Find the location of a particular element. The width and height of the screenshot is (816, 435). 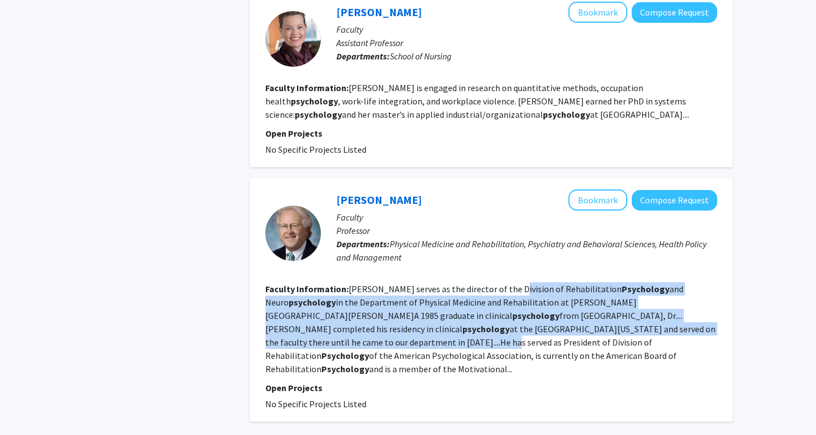

p: Professor is located at coordinates (527, 230).